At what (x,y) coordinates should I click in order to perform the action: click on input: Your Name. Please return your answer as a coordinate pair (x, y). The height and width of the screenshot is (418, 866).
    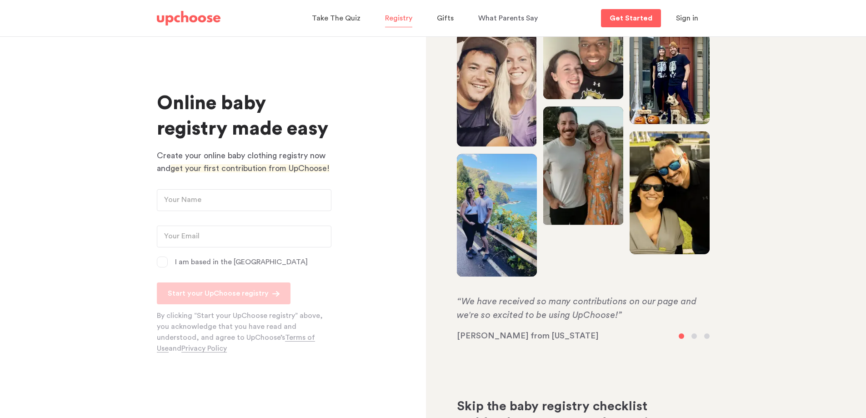
    Looking at the image, I should click on (244, 200).